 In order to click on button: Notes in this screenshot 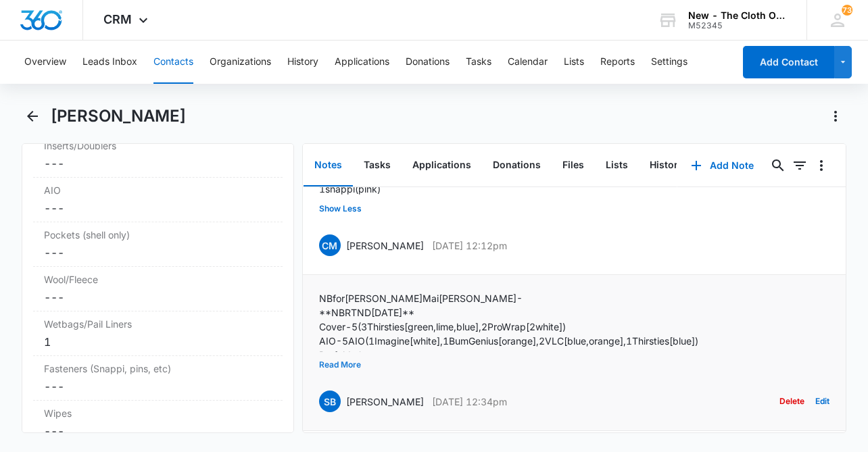, I will do `click(328, 165)`.